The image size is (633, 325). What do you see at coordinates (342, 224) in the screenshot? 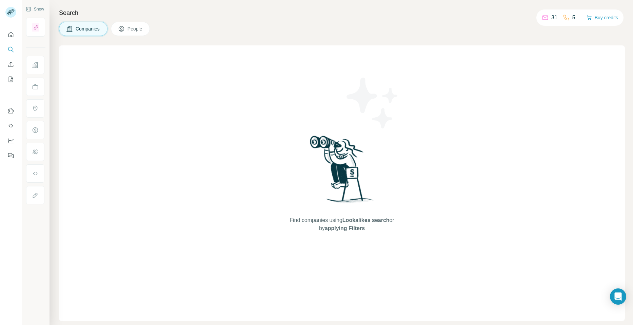
I see `span: Find companies using or by` at bounding box center [342, 224].